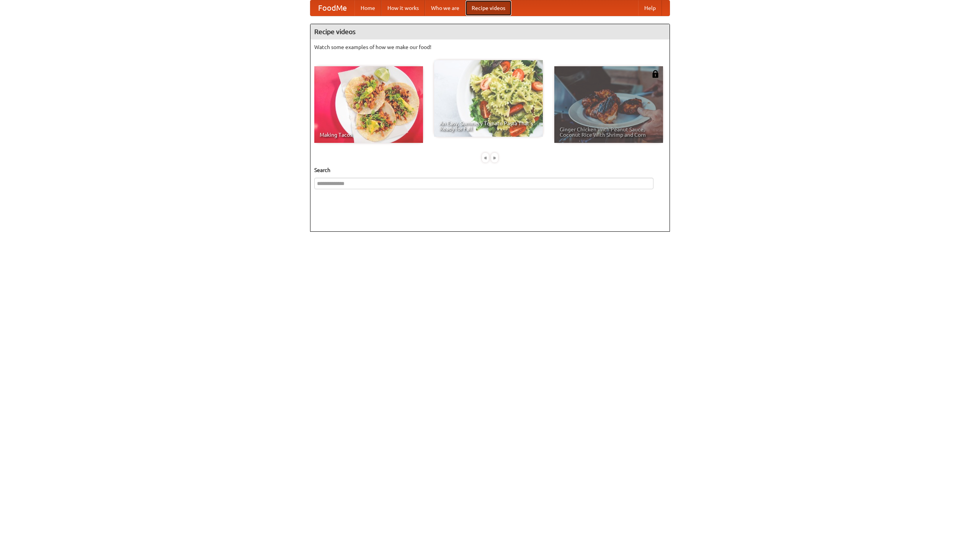 Image resolution: width=980 pixels, height=542 pixels. I want to click on h4: Recipe videos, so click(490, 32).